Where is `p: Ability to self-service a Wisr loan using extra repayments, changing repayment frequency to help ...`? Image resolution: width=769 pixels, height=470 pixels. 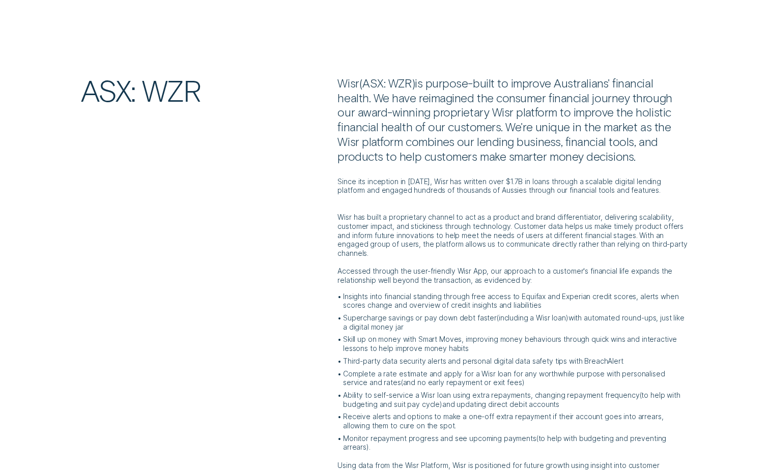 p: Ability to self-service a Wisr loan using extra repayments, changing repayment frequency to help ... is located at coordinates (515, 399).